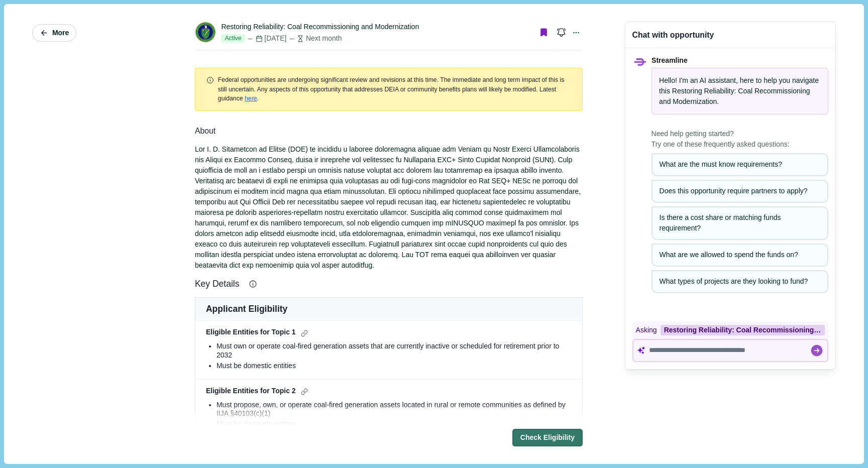  I want to click on img: DOE.png, so click(206, 32).